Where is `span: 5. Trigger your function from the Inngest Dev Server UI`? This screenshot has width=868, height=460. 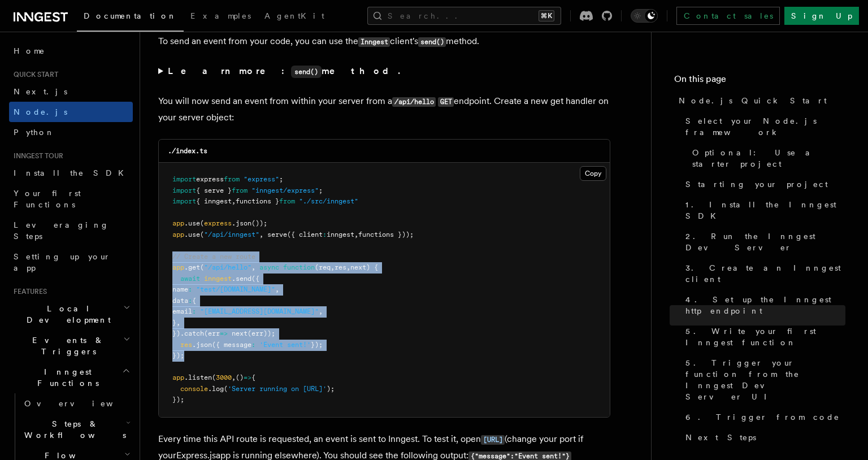 span: 5. Trigger your function from the Inngest Dev Server UI is located at coordinates (765, 380).